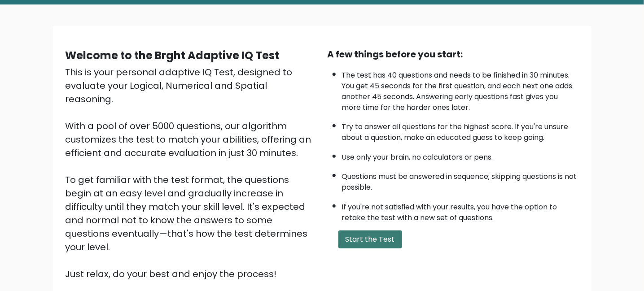 Image resolution: width=644 pixels, height=291 pixels. What do you see at coordinates (453, 54) in the screenshot?
I see `div: A few things before you start:` at bounding box center [453, 54].